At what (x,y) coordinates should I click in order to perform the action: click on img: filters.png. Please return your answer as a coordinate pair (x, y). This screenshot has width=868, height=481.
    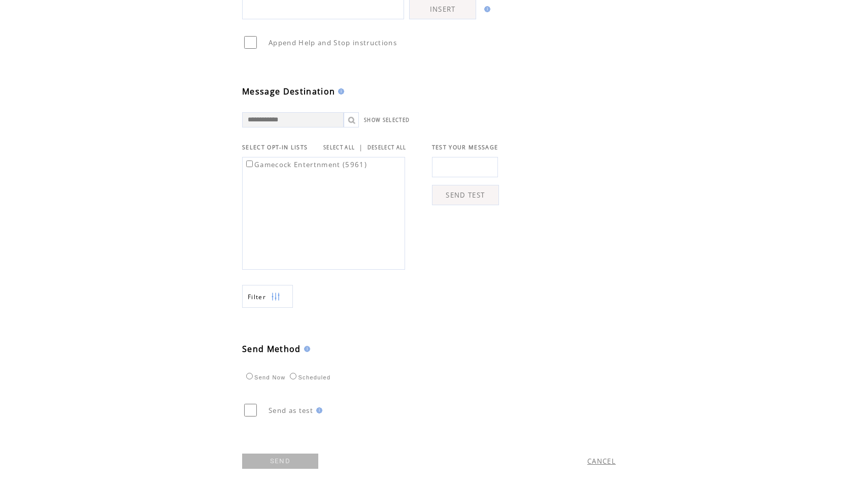
    Looking at the image, I should click on (276, 297).